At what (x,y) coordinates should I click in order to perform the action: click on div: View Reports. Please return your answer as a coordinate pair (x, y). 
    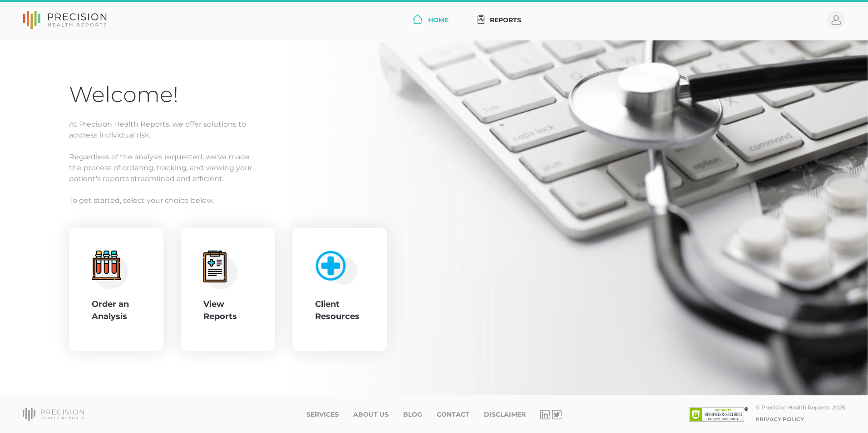
    Looking at the image, I should click on (228, 311).